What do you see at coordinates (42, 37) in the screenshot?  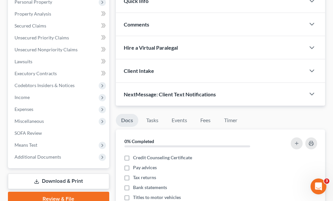 I see `span: Unsecured Priority Claims` at bounding box center [42, 37].